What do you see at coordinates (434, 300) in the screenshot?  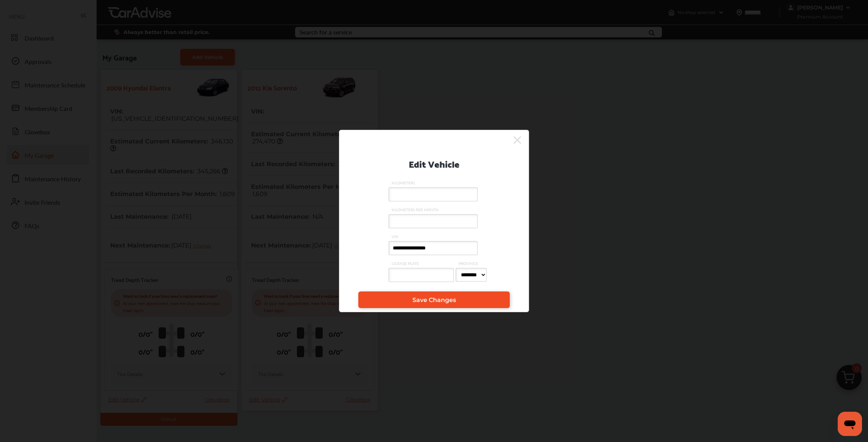 I see `a: Save Changes` at bounding box center [434, 300].